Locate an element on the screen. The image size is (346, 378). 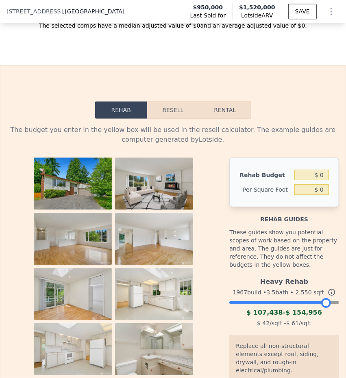
span: 2,550 is located at coordinates (303, 292).